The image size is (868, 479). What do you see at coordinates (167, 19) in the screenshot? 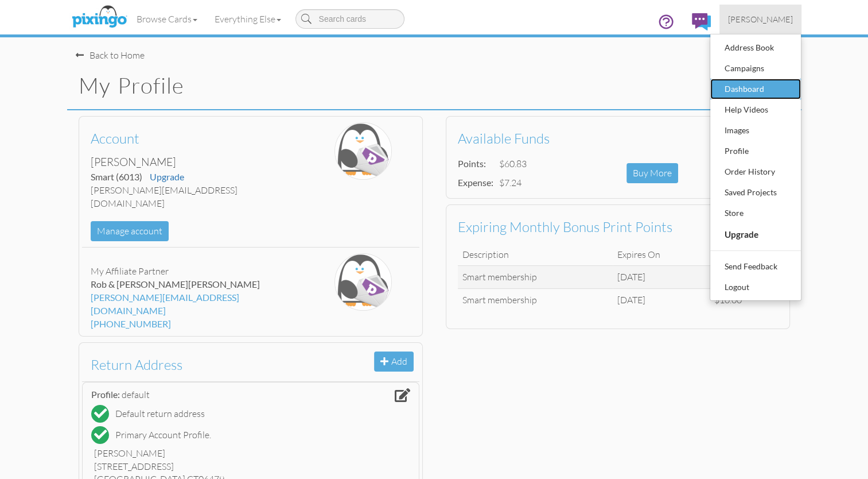
I see `a: Browse Cards` at bounding box center [167, 19].